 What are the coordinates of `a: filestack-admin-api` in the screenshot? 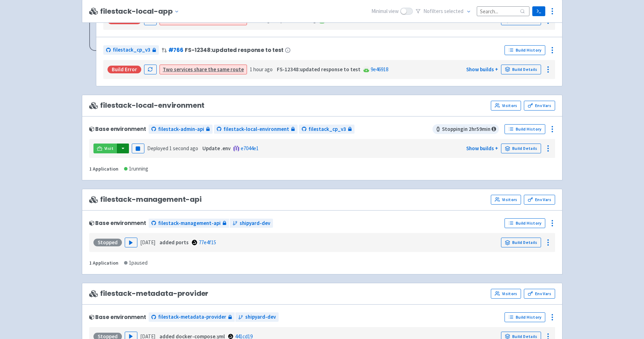 It's located at (180, 129).